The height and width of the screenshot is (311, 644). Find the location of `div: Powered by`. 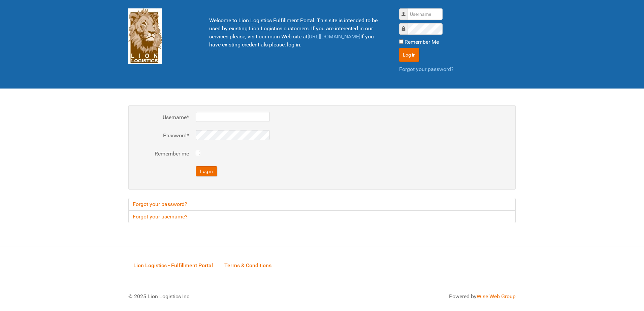

div: Powered by is located at coordinates (423, 297).